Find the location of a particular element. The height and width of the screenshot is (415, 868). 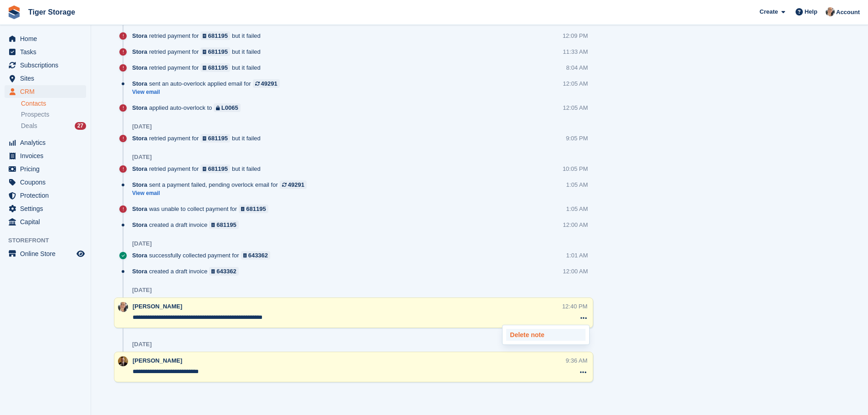

div: was unable to collect payment for is located at coordinates (202, 209).